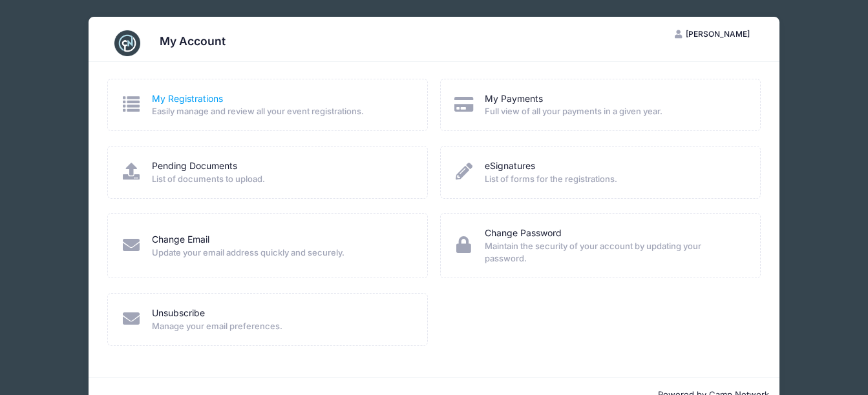 The image size is (868, 395). Describe the element at coordinates (180, 240) in the screenshot. I see `a: Change Email` at that location.